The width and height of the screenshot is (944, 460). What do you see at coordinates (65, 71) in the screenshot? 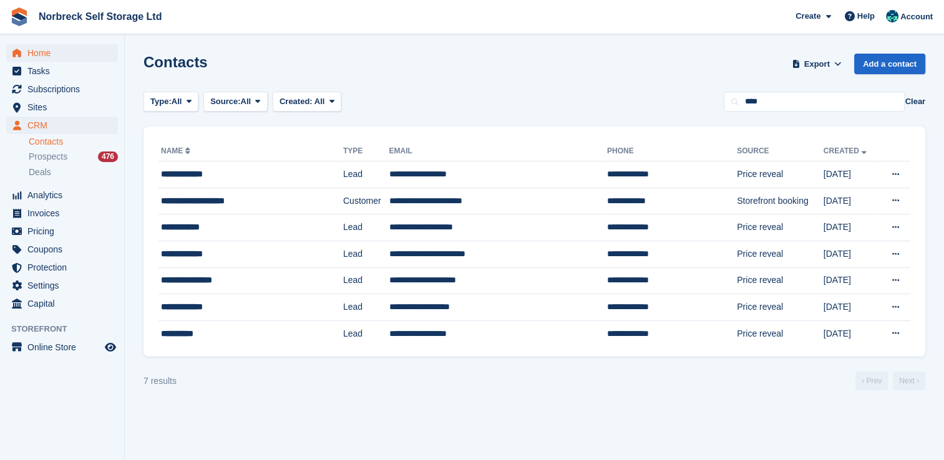
I see `span: Tasks` at bounding box center [65, 71].